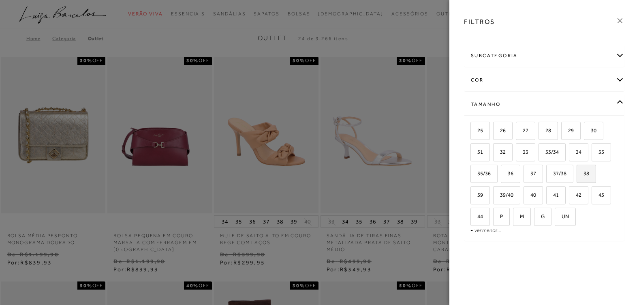  I want to click on input: 35, so click(595, 153).